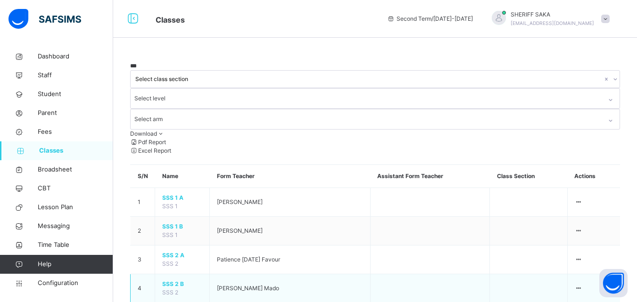  What do you see at coordinates (143, 260) in the screenshot?
I see `td: 3` at bounding box center [143, 260].